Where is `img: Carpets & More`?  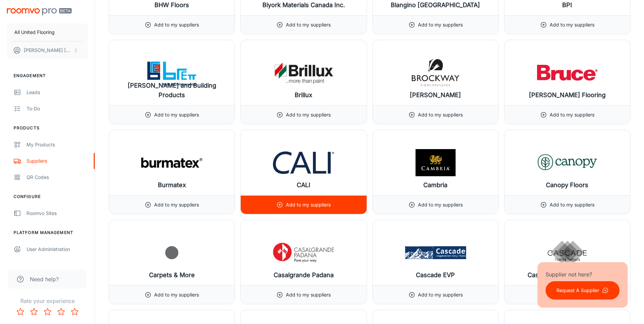
img: Carpets & More is located at coordinates (172, 253).